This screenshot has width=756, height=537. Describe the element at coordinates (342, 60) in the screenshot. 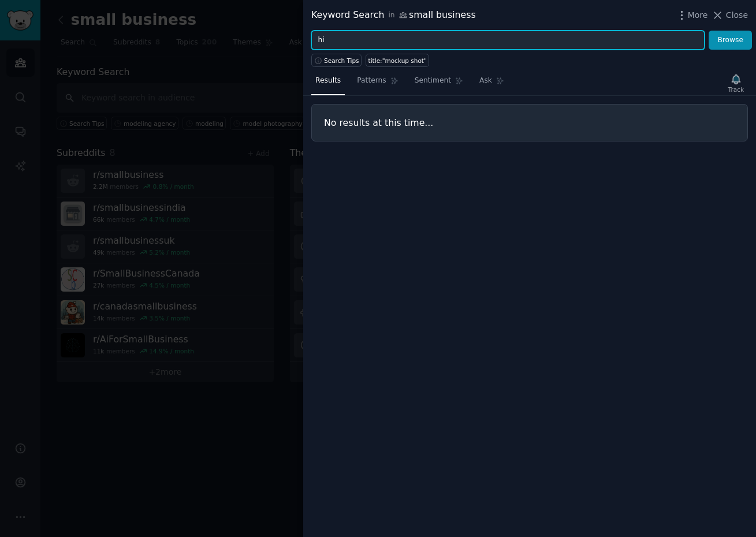

I see `span: Search Tips` at that location.